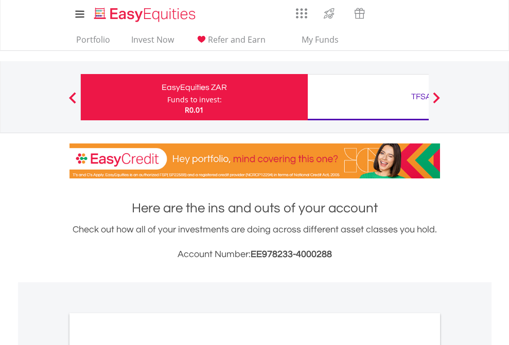 Image resolution: width=509 pixels, height=345 pixels. I want to click on span: Refer and Earn, so click(237, 40).